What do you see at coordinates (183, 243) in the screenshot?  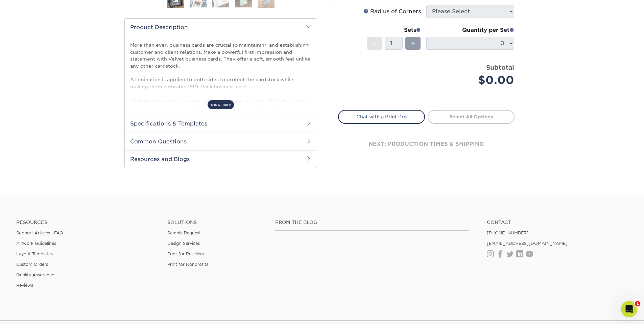 I see `a: Design Services` at bounding box center [183, 243].